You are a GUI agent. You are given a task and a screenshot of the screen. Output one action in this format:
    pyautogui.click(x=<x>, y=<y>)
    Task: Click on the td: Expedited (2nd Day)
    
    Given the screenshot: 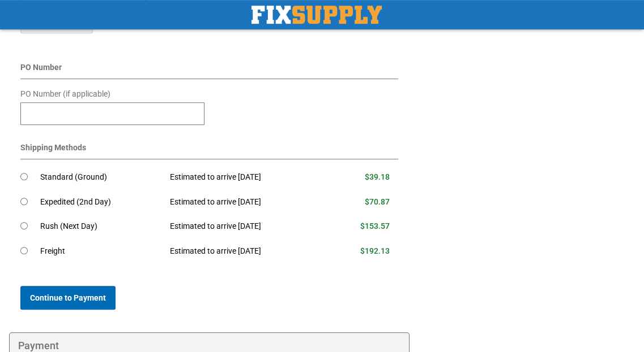 What is the action you would take?
    pyautogui.click(x=101, y=203)
    